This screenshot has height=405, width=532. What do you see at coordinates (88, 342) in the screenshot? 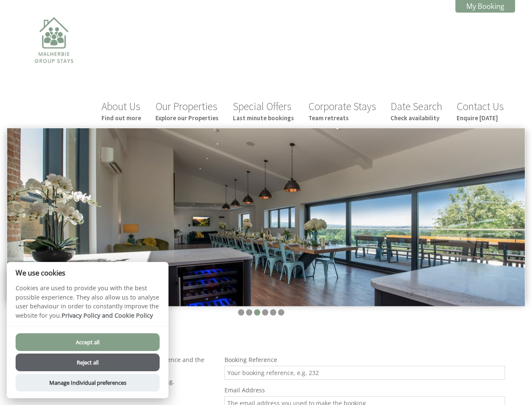
I see `button: Accept all` at bounding box center [88, 342].